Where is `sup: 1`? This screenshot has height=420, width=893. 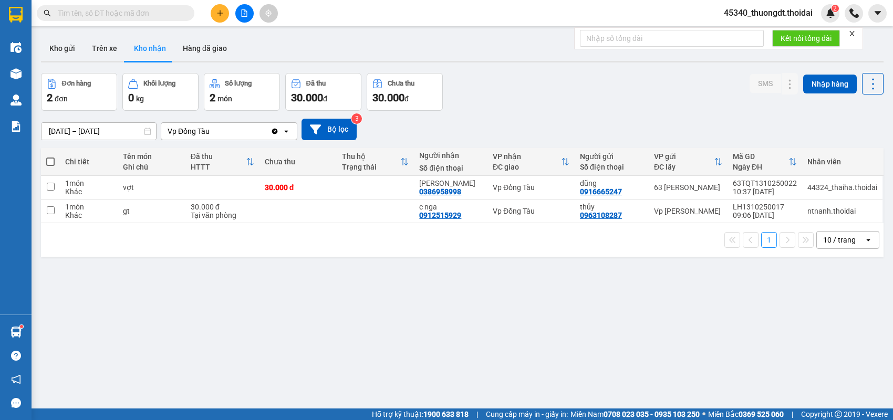
sup: 1 is located at coordinates (22, 327).